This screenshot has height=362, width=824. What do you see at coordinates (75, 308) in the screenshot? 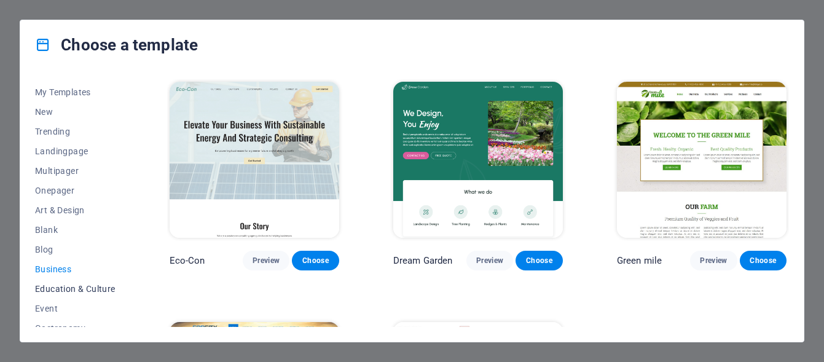
I see `button: Event` at bounding box center [75, 308].